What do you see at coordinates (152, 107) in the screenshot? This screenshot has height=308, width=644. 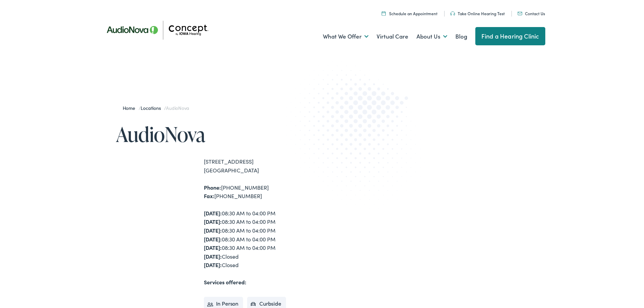 I see `a: Locations` at bounding box center [152, 107].